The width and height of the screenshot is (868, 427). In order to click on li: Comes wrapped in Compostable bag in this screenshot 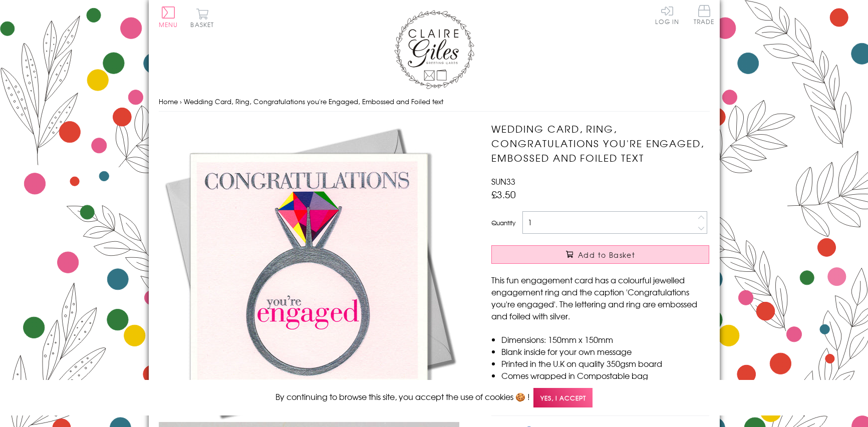, I will do `click(605, 376)`.